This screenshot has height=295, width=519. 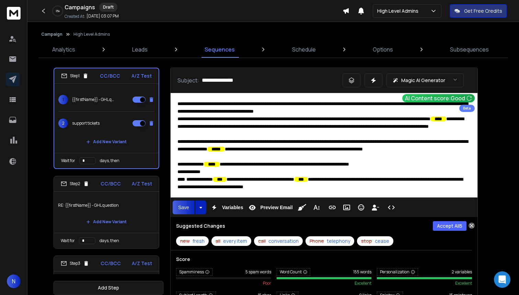 I want to click on a: Schedule, so click(x=304, y=49).